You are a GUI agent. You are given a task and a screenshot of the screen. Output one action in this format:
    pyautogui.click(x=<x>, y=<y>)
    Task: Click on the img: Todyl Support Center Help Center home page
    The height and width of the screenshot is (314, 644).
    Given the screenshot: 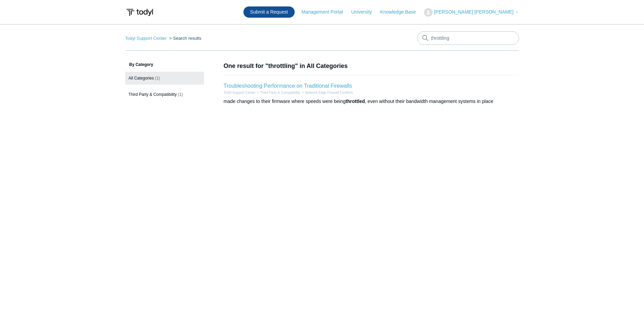 What is the action you would take?
    pyautogui.click(x=140, y=12)
    